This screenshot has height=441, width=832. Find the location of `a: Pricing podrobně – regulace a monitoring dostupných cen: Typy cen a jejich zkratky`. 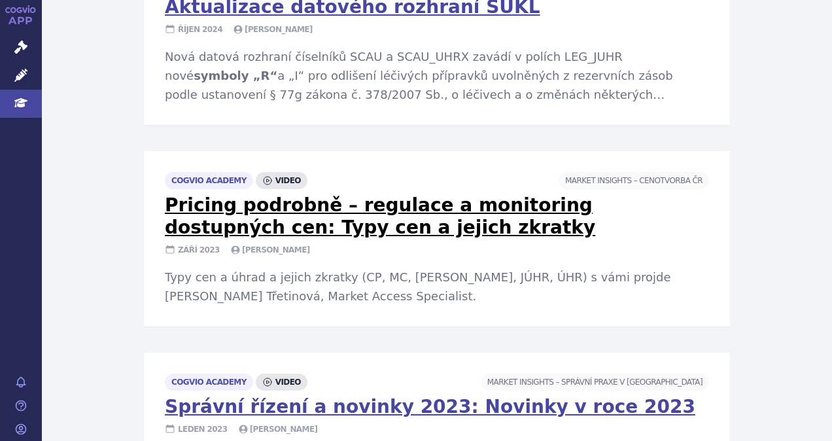

a: Pricing podrobně – regulace a monitoring dostupných cen: Typy cen a jejich zkratky is located at coordinates (380, 216).